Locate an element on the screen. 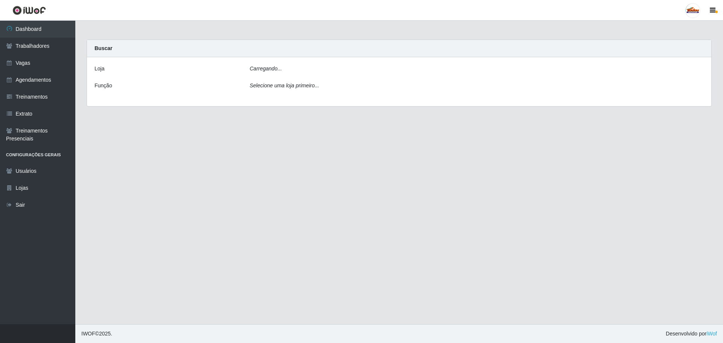 The width and height of the screenshot is (723, 343). span: Desenvolvido por is located at coordinates (691, 334).